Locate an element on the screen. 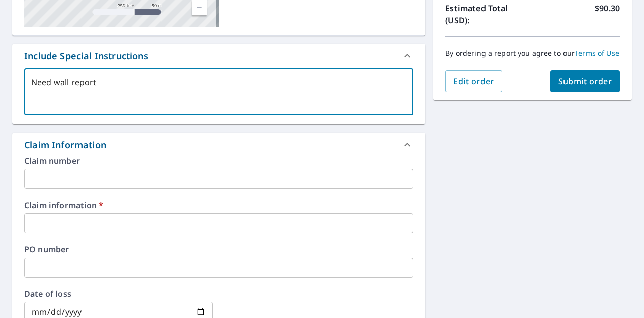 The width and height of the screenshot is (644, 318). a: Terms of Use is located at coordinates (597, 53).